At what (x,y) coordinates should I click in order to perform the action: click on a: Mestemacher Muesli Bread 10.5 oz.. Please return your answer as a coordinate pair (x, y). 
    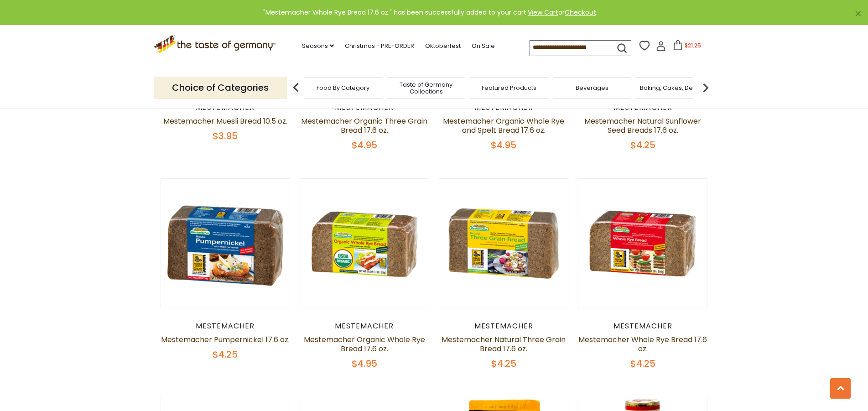
    Looking at the image, I should click on (226, 121).